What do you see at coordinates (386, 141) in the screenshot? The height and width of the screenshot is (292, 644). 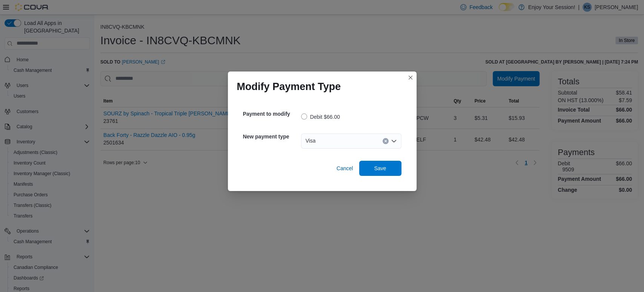 I see `button: Clear input` at bounding box center [386, 141].